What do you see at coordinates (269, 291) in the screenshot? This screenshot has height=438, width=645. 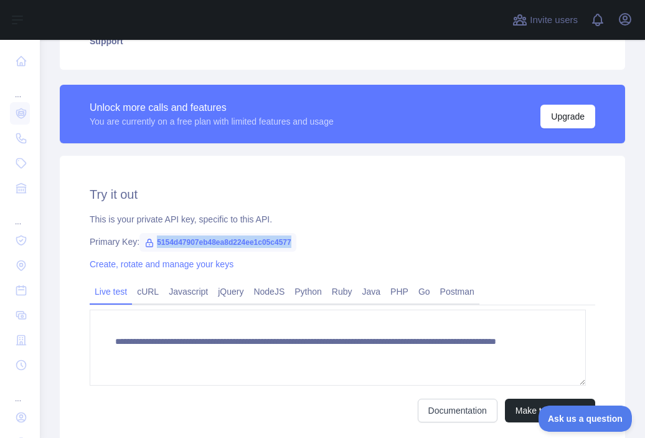 I see `a: NodeJS` at bounding box center [269, 291].